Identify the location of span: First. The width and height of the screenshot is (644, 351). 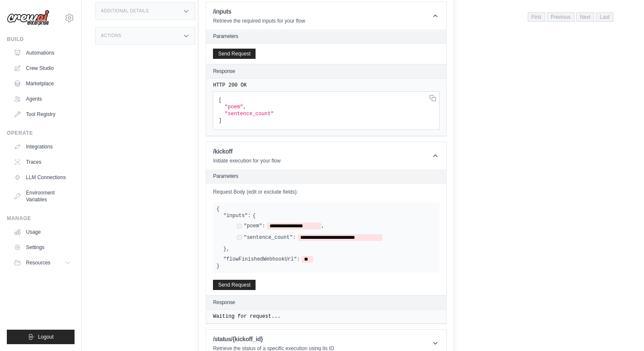
(537, 17).